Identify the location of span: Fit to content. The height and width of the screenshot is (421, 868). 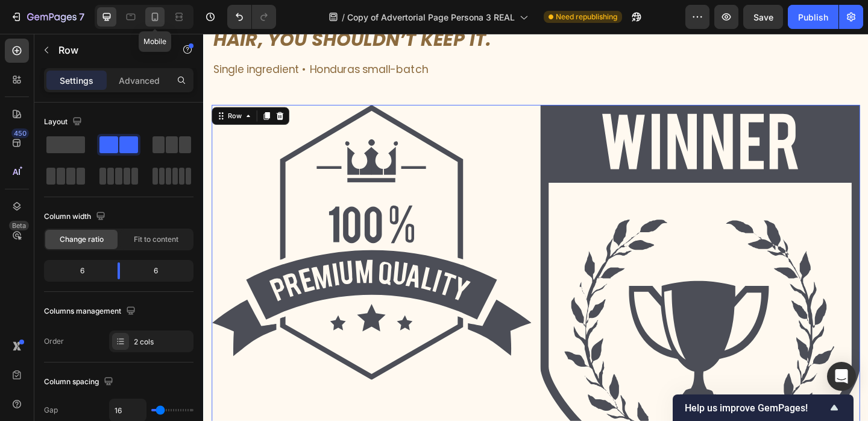
(156, 239).